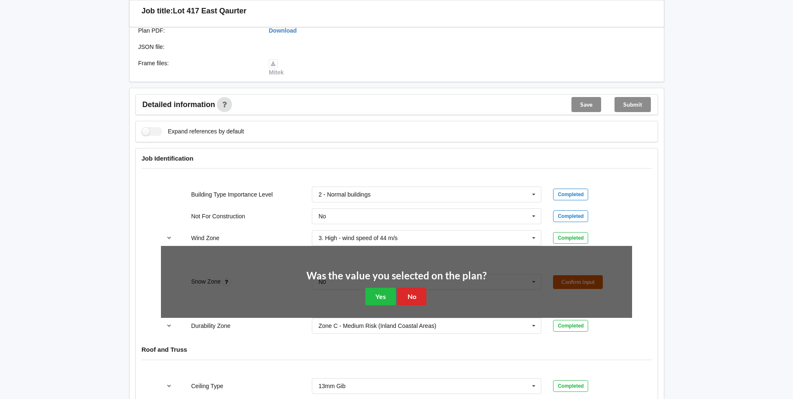 The height and width of the screenshot is (399, 793). Describe the element at coordinates (397, 158) in the screenshot. I see `h4: Job Identification` at that location.